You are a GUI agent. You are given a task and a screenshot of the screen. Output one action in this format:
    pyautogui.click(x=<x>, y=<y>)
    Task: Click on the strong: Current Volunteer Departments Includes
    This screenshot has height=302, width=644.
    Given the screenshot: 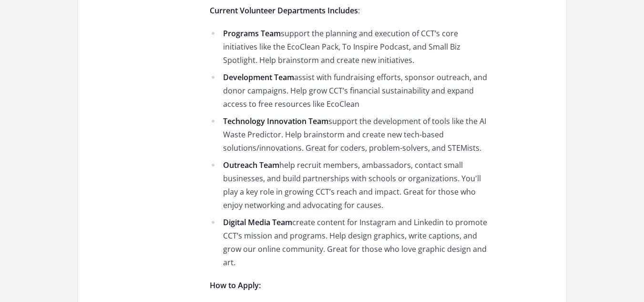 What is the action you would take?
    pyautogui.click(x=284, y=10)
    